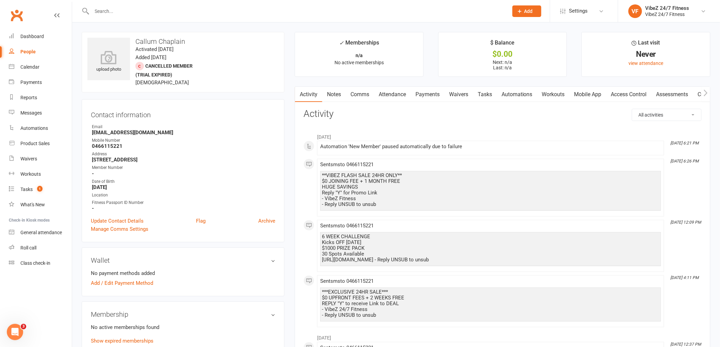  What do you see at coordinates (183, 114) in the screenshot?
I see `h3: Contact information` at bounding box center [183, 114].